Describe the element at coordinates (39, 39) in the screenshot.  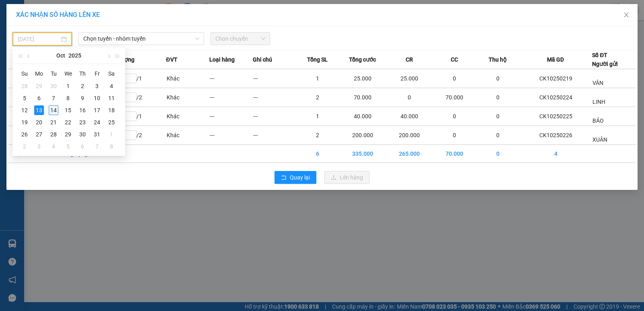
I see `input: 13/10/2025` at that location.